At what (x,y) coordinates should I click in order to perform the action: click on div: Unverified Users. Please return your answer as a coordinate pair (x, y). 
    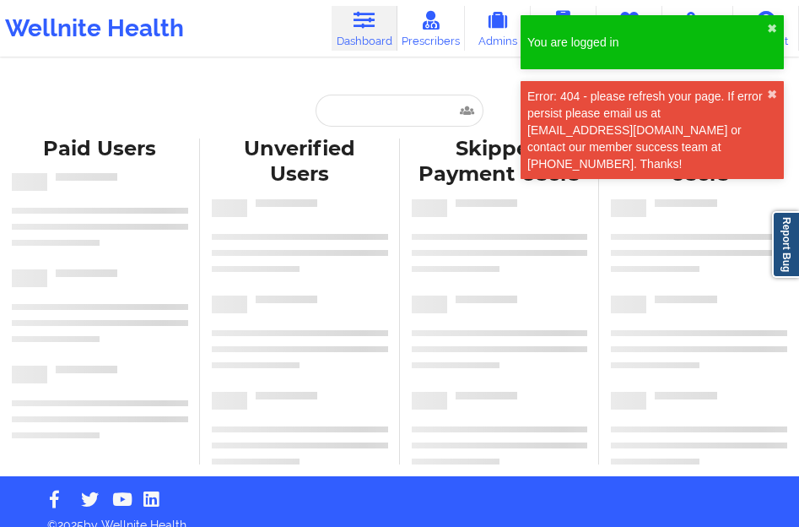
    Looking at the image, I should click on (300, 162).